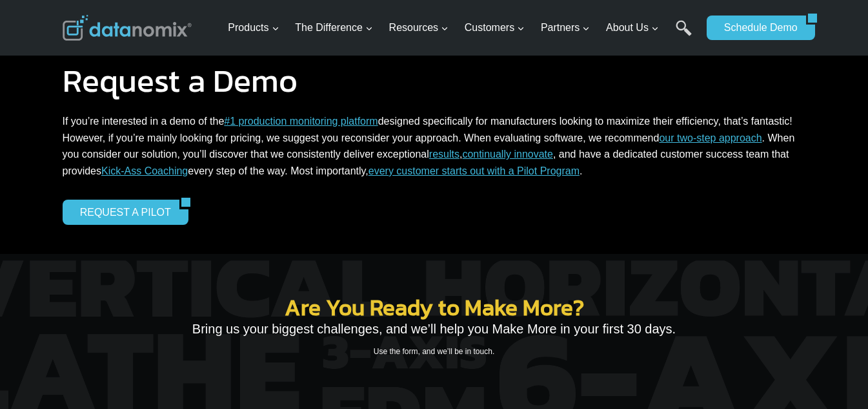  I want to click on span: Resources, so click(419, 27).